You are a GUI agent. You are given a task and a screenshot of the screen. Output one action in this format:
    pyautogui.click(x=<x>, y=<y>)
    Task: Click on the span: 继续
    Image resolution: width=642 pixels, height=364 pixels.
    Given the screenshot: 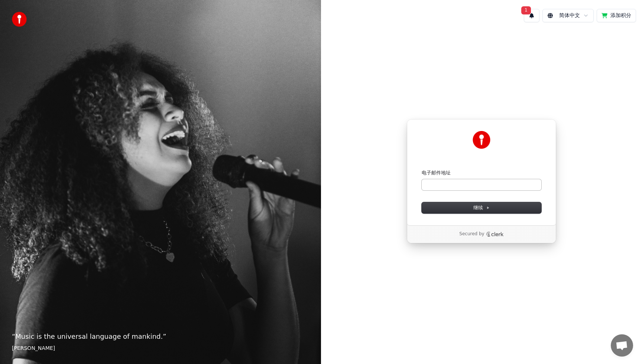 What is the action you would take?
    pyautogui.click(x=481, y=208)
    